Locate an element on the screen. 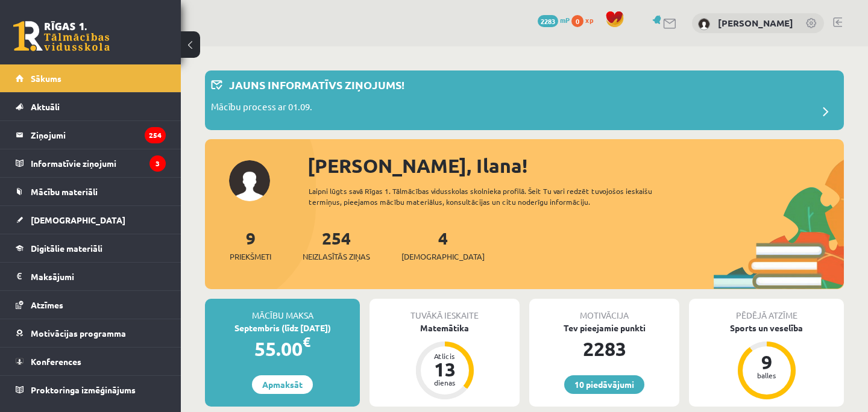 Image resolution: width=868 pixels, height=412 pixels. a: 0 xp is located at coordinates (586, 20).